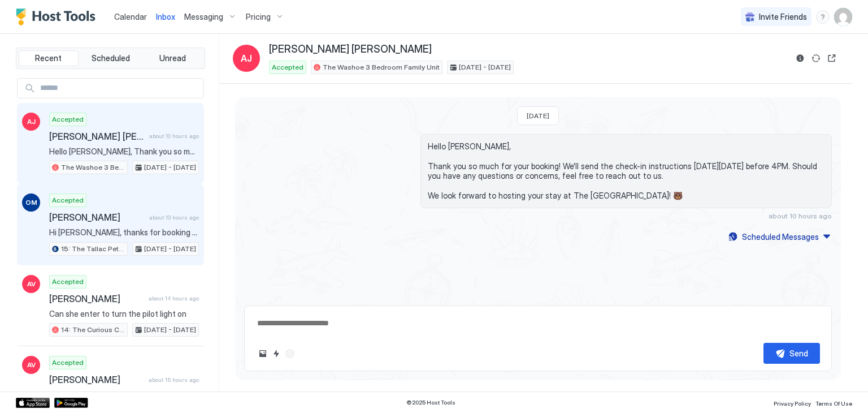  I want to click on span: Invite Friends, so click(783, 17).